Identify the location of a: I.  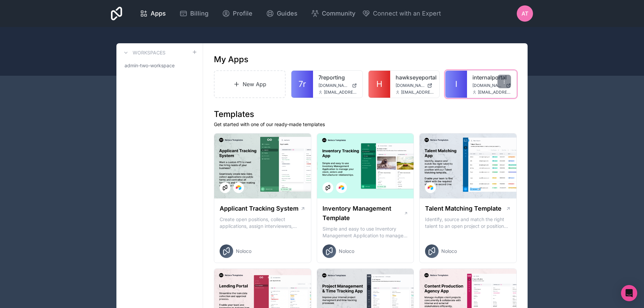
(456, 84).